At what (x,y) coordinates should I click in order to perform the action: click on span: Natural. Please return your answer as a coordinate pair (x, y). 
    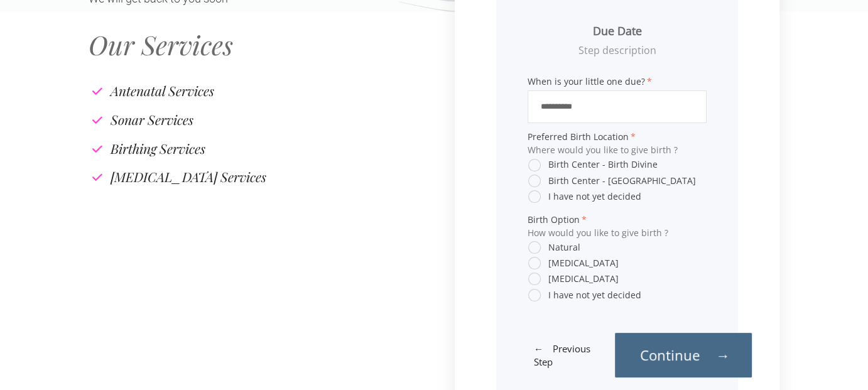
    Looking at the image, I should click on (554, 248).